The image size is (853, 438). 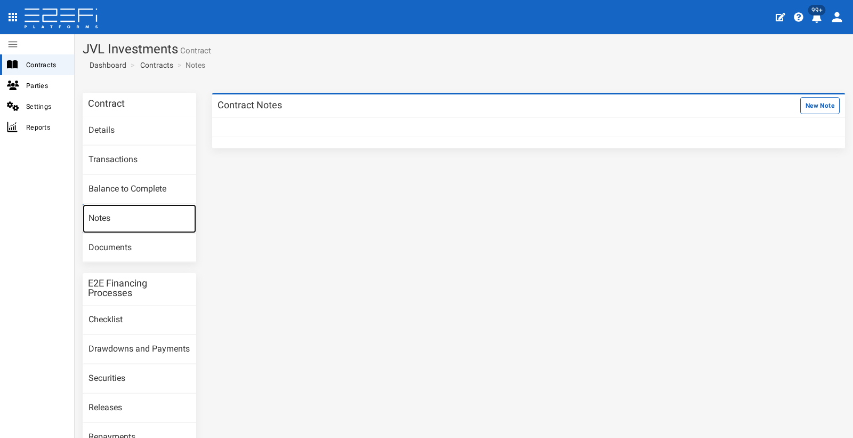 What do you see at coordinates (139, 379) in the screenshot?
I see `a: Securities` at bounding box center [139, 379].